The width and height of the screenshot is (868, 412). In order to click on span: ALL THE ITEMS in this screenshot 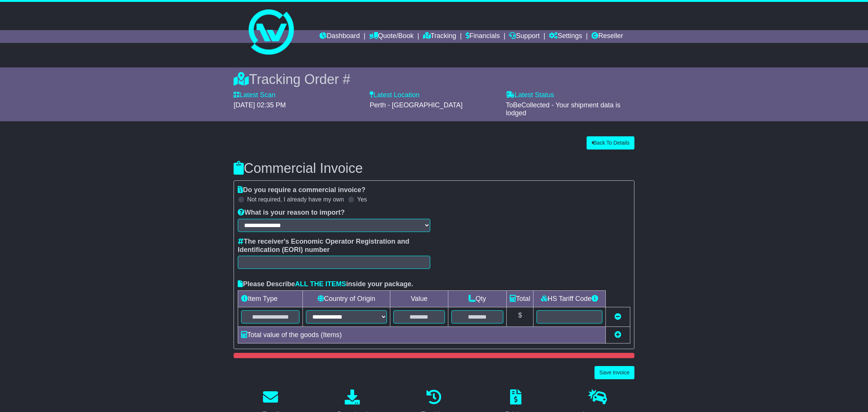, I will do `click(321, 284)`.